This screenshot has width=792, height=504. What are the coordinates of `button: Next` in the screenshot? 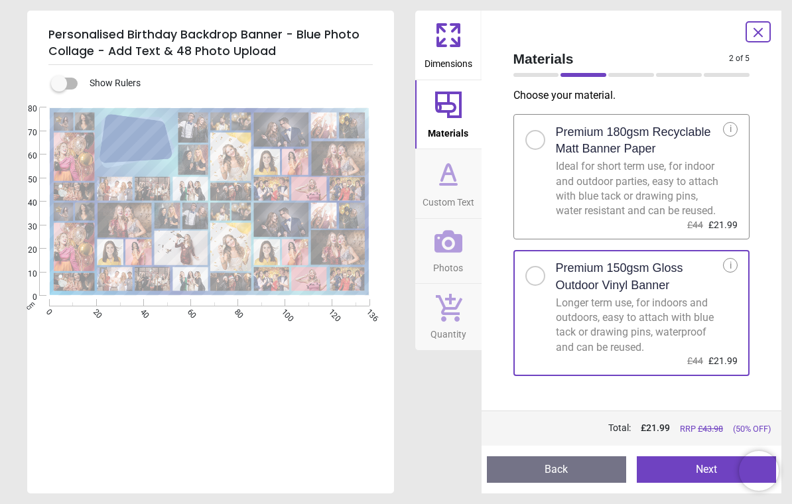 It's located at (707, 470).